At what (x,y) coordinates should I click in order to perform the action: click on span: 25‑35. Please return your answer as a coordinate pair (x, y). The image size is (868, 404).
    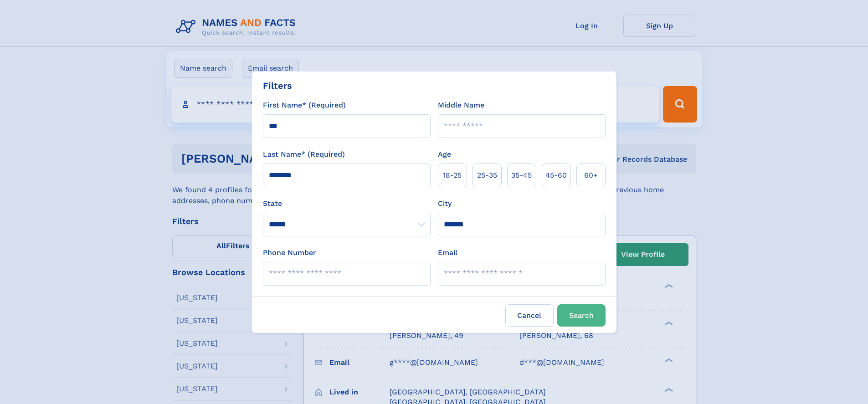
    Looking at the image, I should click on (487, 176).